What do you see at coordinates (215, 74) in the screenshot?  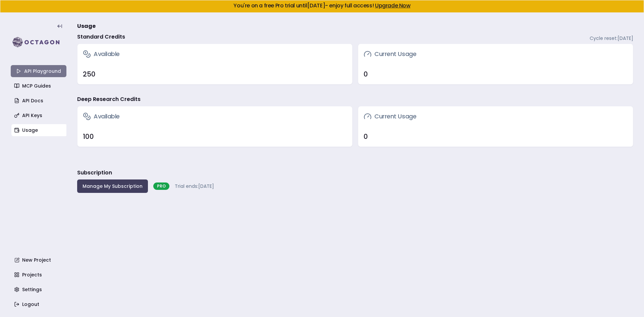 I see `div: 250` at bounding box center [215, 74].